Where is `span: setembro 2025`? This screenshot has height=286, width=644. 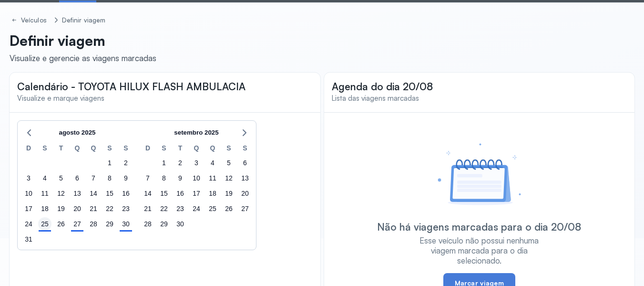
span: setembro 2025 is located at coordinates (196, 133).